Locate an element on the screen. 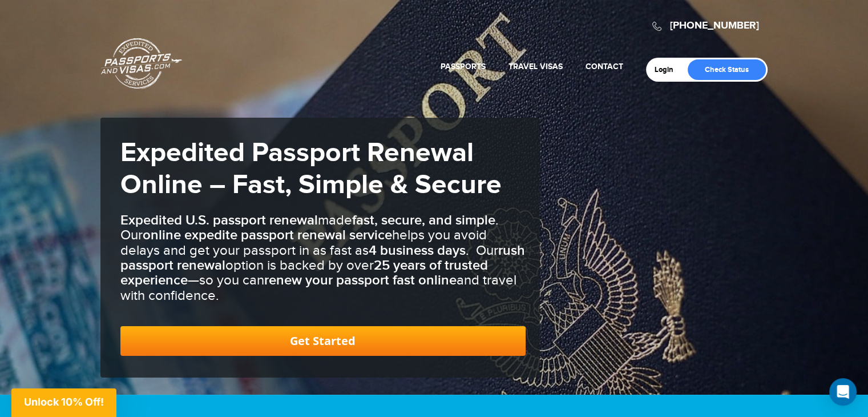 This screenshot has width=868, height=417. b: online expedite passport renewal service is located at coordinates (267, 235).